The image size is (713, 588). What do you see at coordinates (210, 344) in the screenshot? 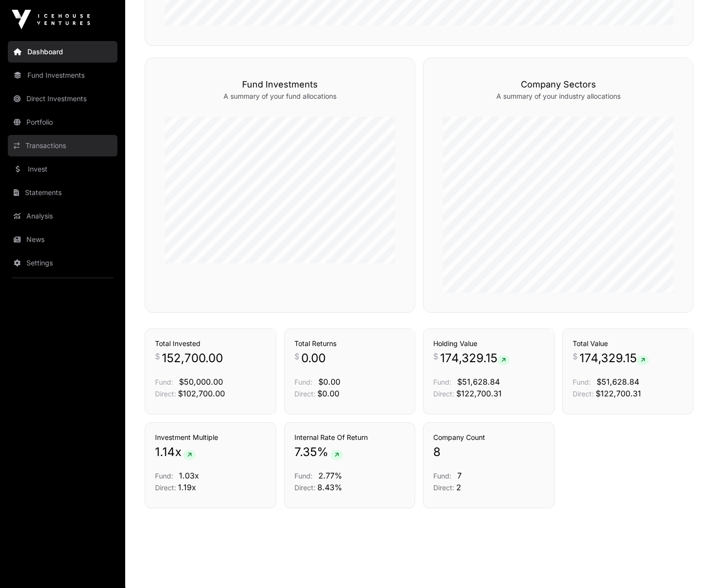
I see `h3: Total Invested` at bounding box center [210, 344].